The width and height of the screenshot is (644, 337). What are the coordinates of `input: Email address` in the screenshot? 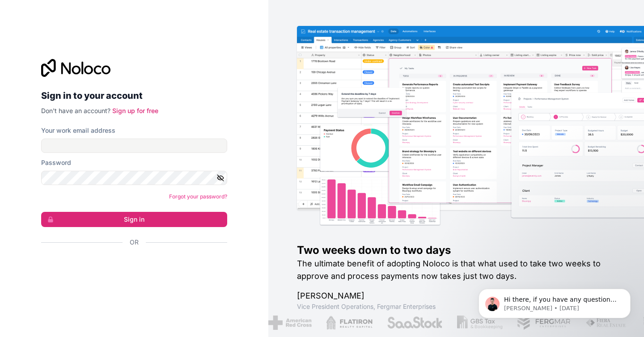 It's located at (134, 146).